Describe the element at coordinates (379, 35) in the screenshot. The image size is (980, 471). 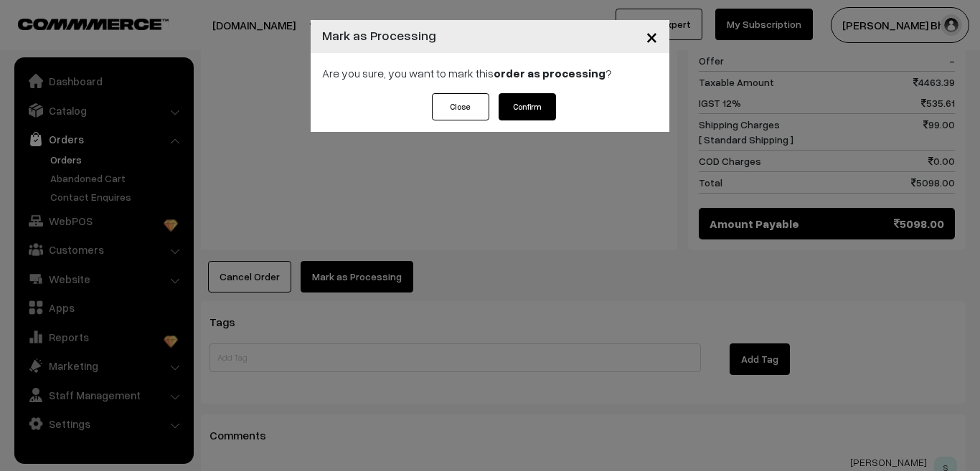
I see `h4: Mark as Processing` at that location.